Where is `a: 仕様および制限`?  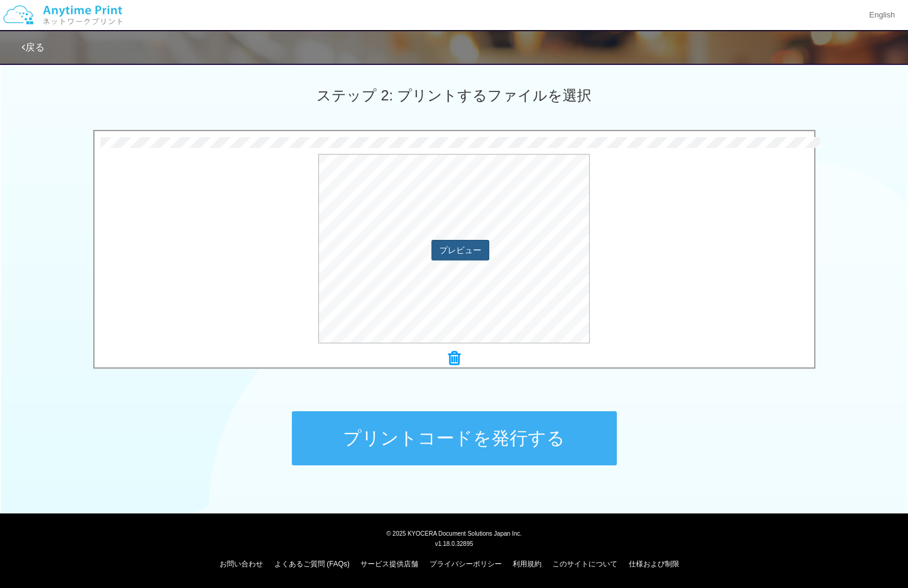 a: 仕様および制限 is located at coordinates (654, 564).